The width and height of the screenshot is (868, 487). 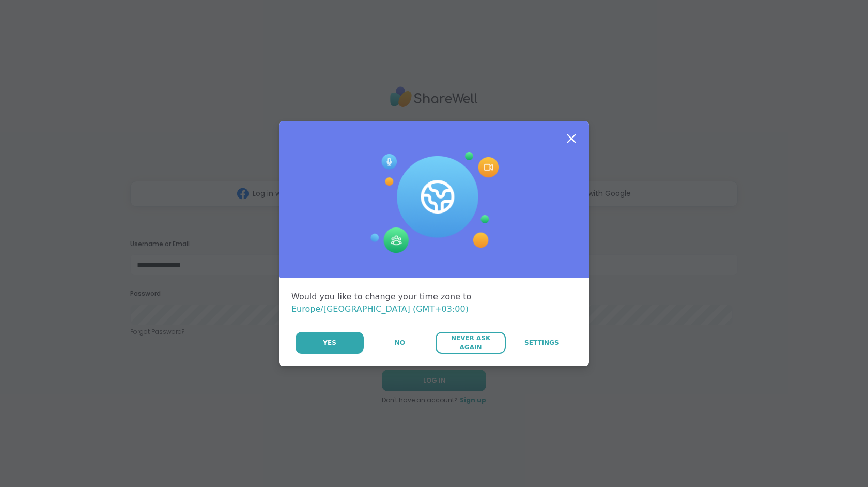 What do you see at coordinates (471, 343) in the screenshot?
I see `button: Never Ask Again` at bounding box center [471, 343].